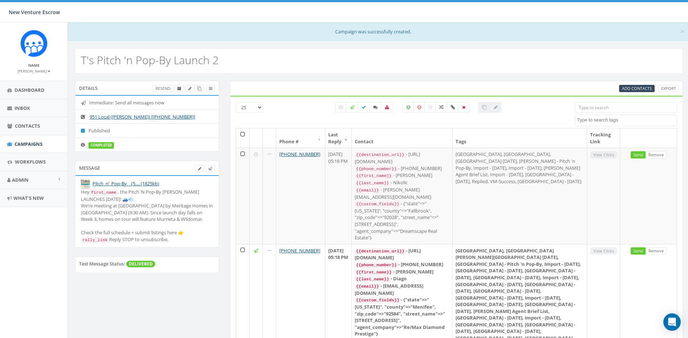  What do you see at coordinates (408, 107) in the screenshot?
I see `label: Positive` at bounding box center [408, 107].